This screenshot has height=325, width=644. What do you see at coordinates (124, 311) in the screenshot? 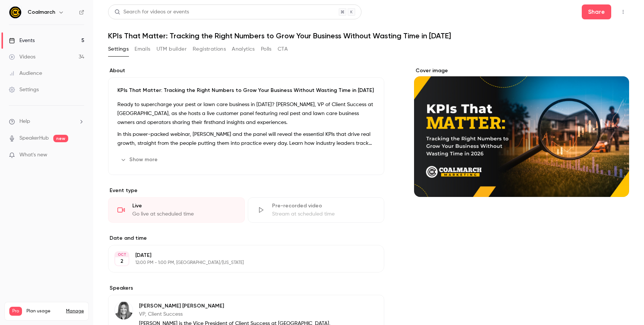
I see `img: Rachel Kirkpatrick` at bounding box center [124, 311].